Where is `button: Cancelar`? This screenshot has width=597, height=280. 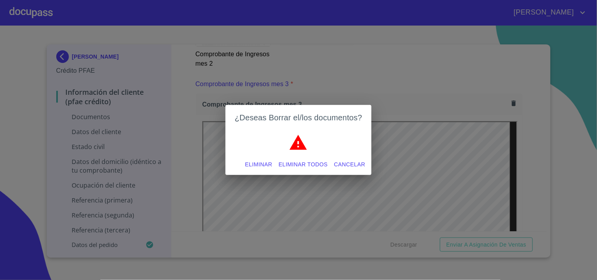
button: Cancelar is located at coordinates (349, 165).